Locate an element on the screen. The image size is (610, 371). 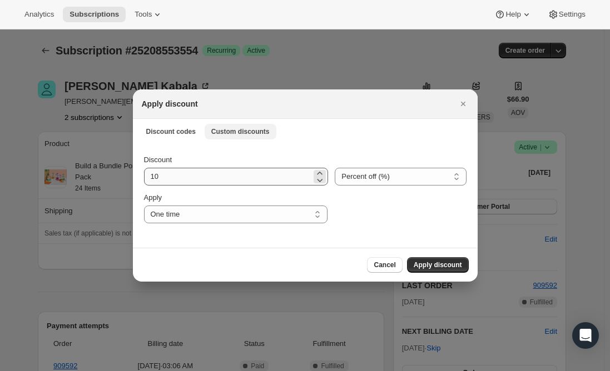
button: Tools is located at coordinates (148, 14).